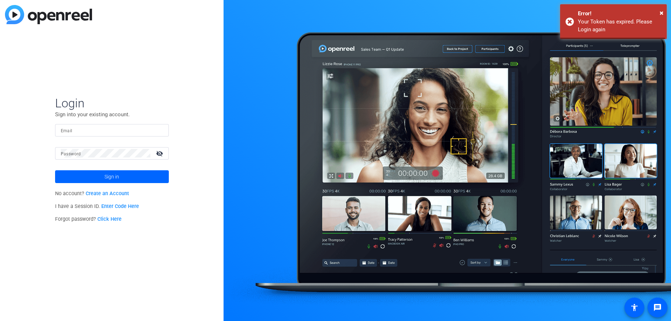  I want to click on mat-label: Password, so click(71, 154).